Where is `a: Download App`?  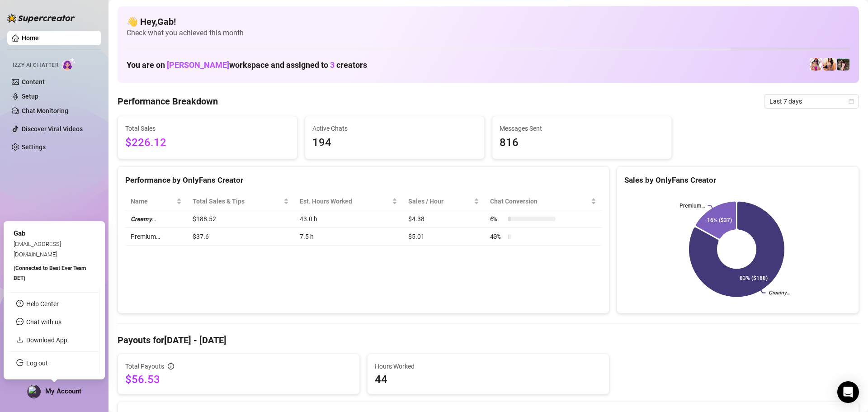 a: Download App is located at coordinates (47, 340).